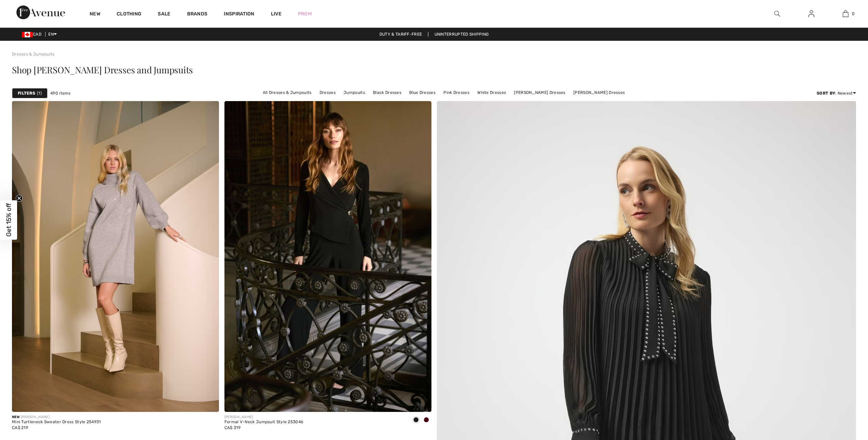  I want to click on a: 1ère Avenue, so click(41, 12).